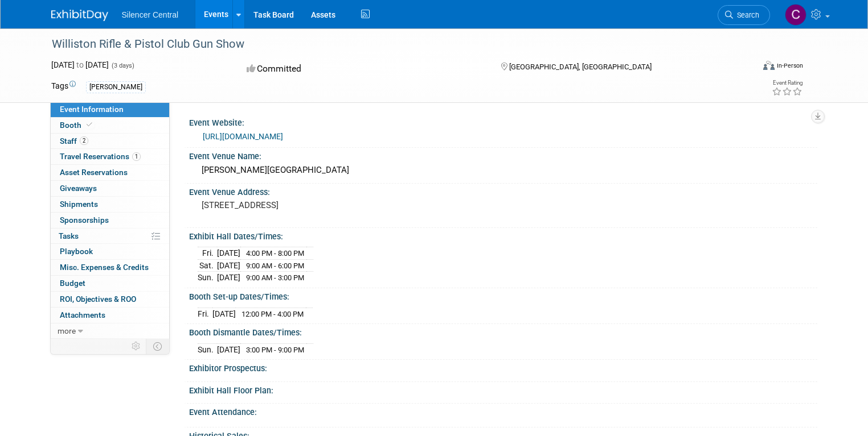 The image size is (868, 436). I want to click on span: 1, so click(136, 156).